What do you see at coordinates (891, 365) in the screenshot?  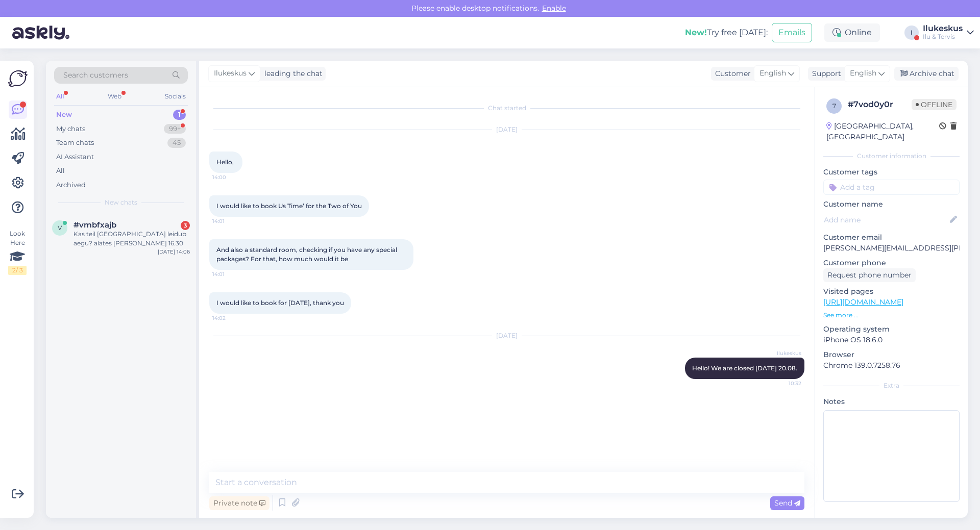 I see `p: Chrome 139.0.7258.76` at bounding box center [891, 365].